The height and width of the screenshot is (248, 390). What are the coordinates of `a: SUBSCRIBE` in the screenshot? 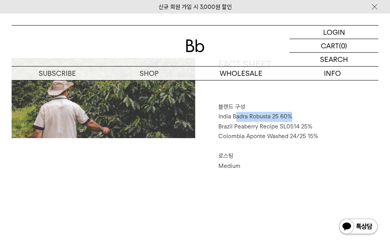 It's located at (57, 73).